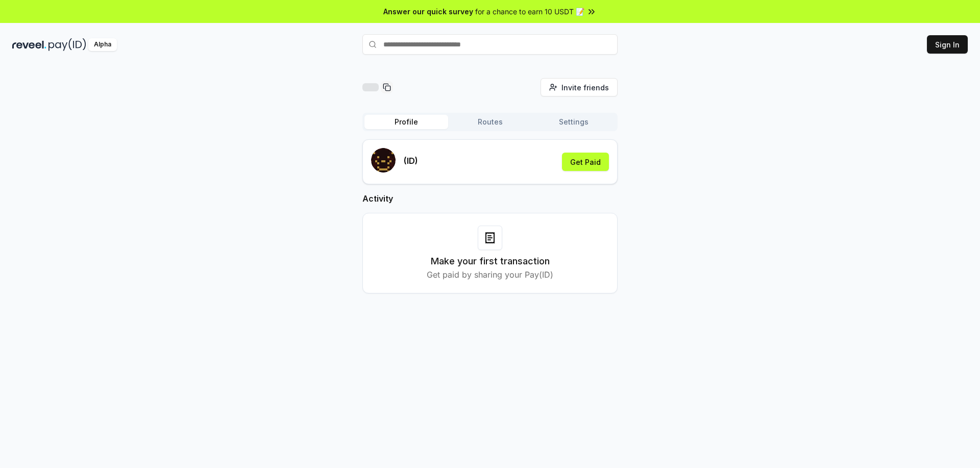  I want to click on button: Settings, so click(573, 122).